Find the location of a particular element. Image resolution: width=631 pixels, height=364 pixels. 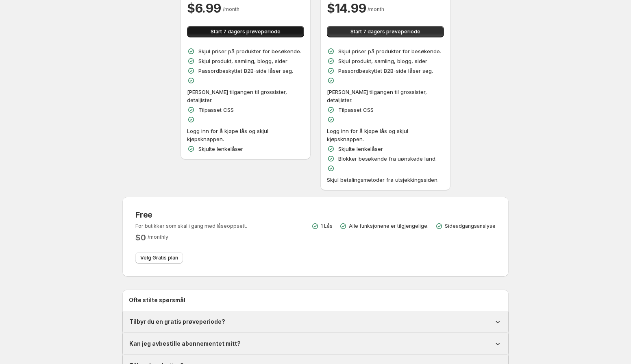

p: Sideadgangsanalyse is located at coordinates (470, 226).